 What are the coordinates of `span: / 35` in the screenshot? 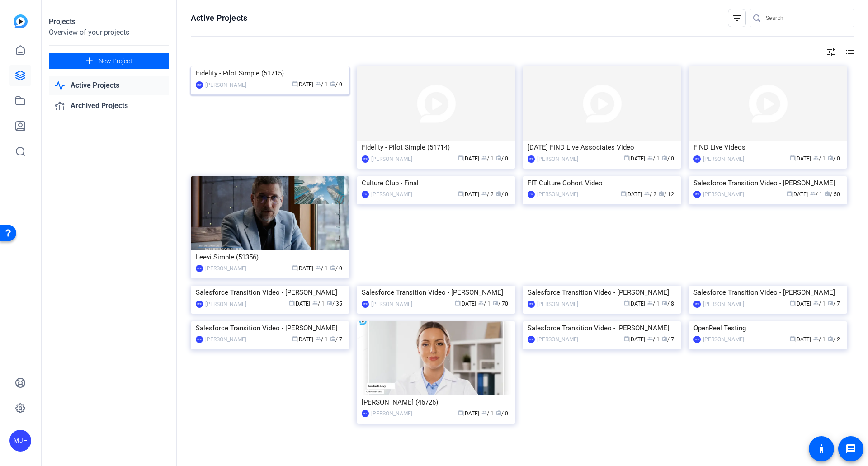 It's located at (335, 303).